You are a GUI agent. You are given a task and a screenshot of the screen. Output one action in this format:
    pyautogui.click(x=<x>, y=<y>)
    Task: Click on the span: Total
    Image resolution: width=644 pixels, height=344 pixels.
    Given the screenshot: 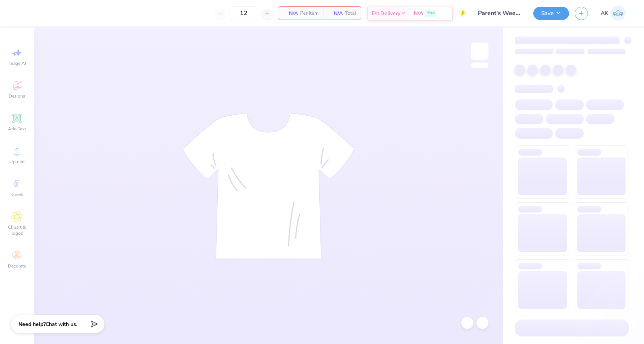 What is the action you would take?
    pyautogui.click(x=351, y=13)
    